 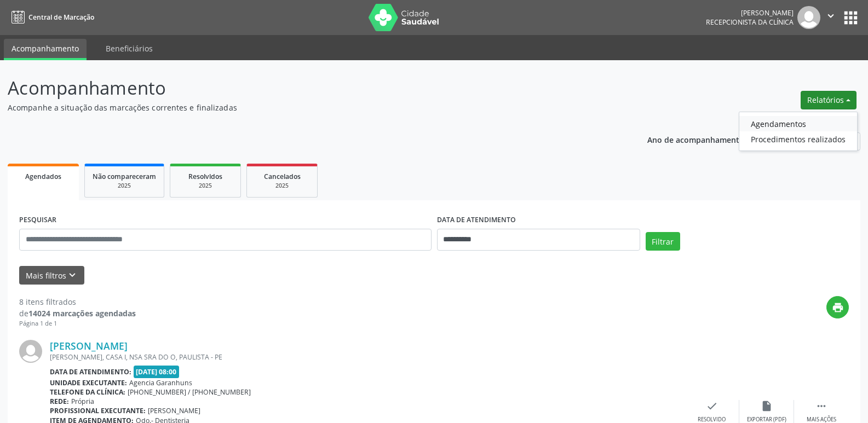 What do you see at coordinates (798, 139) in the screenshot?
I see `a: Procedimentos realizados` at bounding box center [798, 139].